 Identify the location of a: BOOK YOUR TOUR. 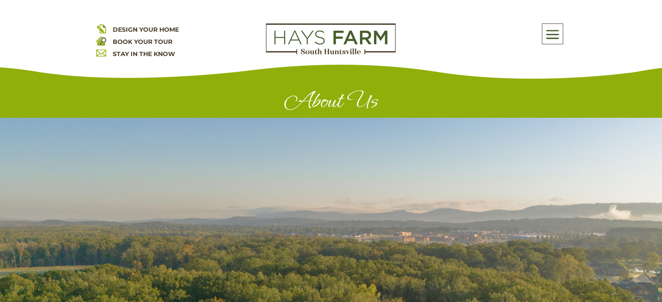
(142, 42).